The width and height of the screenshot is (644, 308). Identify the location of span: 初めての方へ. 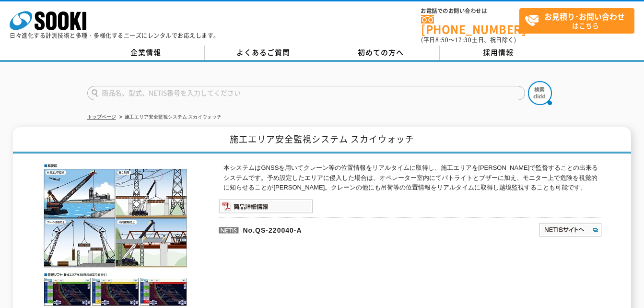
(381, 52).